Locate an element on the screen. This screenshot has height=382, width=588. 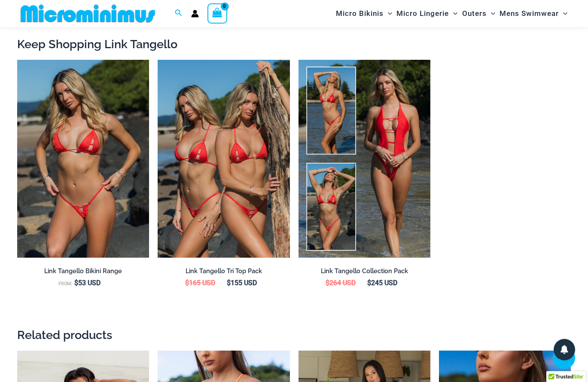
span: Mens Swimwear is located at coordinates (529, 13).